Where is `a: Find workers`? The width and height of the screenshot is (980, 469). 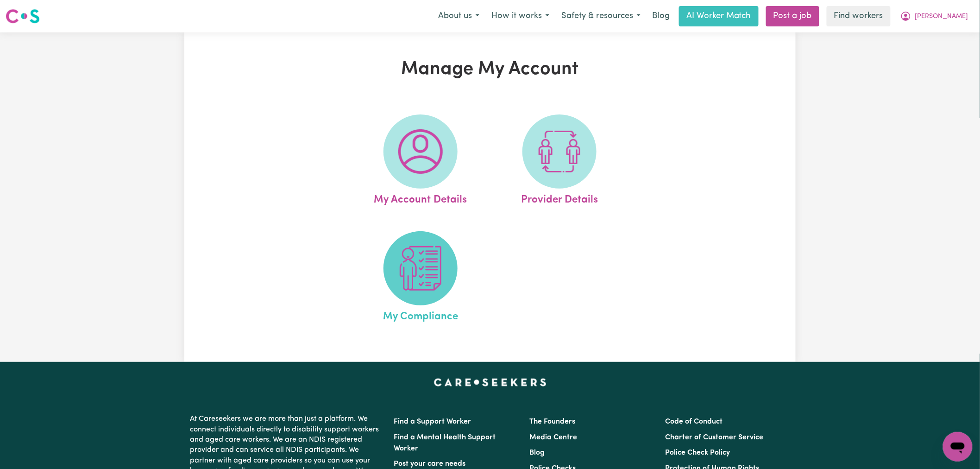
a: Find workers is located at coordinates (859, 16).